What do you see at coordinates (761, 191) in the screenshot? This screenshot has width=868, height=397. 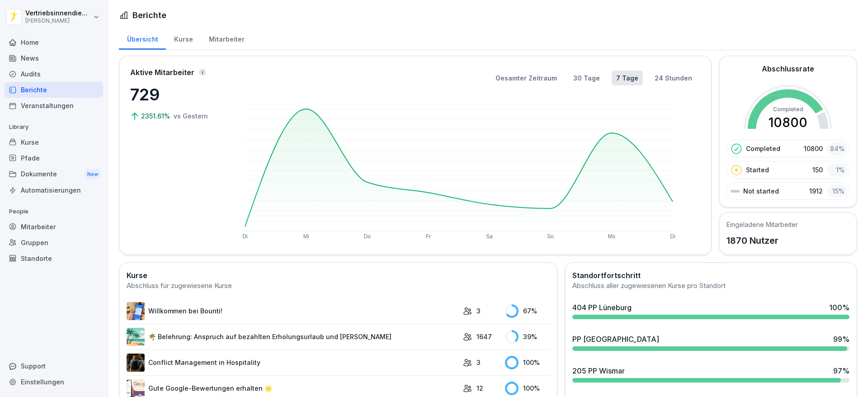 I see `p: Not started` at bounding box center [761, 191].